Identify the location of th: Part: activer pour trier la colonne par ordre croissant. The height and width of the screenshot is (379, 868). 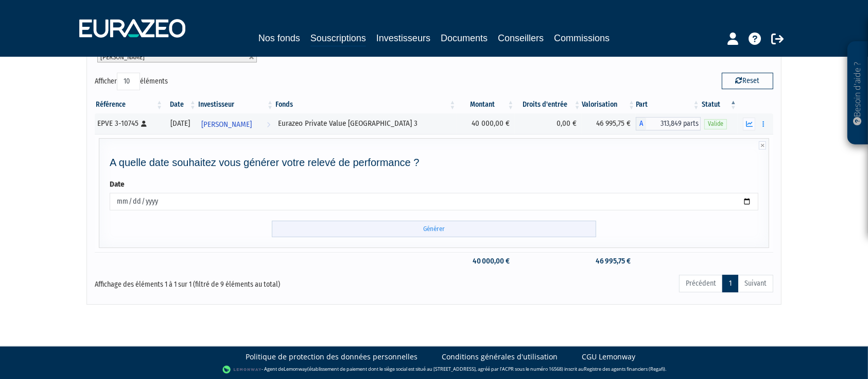
(669, 105).